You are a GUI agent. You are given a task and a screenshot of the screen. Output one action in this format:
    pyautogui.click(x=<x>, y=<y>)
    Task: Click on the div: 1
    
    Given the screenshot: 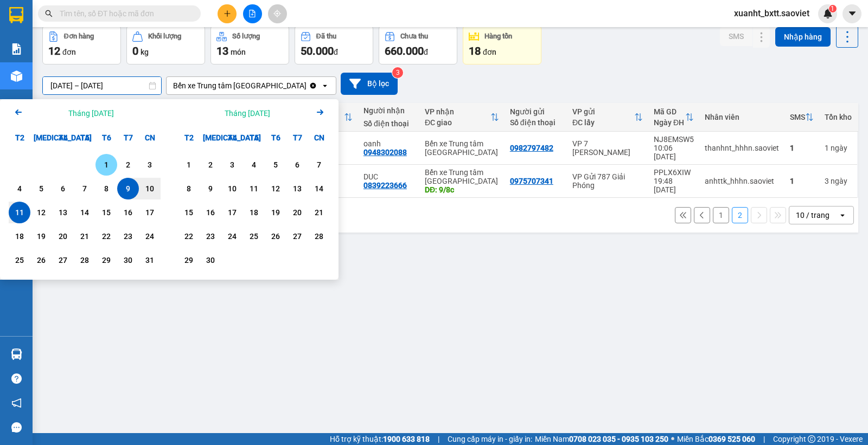 What is the action you would take?
    pyautogui.click(x=838, y=148)
    